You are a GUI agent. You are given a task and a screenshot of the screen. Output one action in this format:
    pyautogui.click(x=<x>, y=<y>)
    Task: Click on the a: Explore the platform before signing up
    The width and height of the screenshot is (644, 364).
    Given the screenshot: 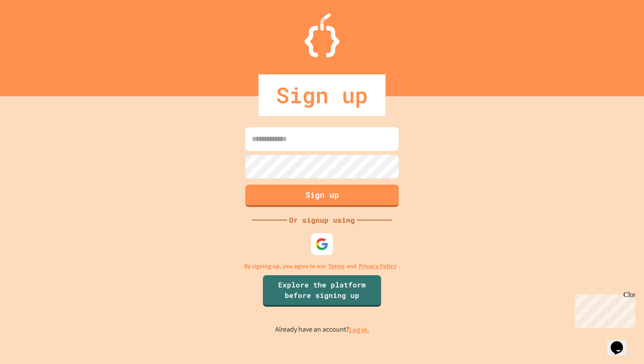 What is the action you would take?
    pyautogui.click(x=322, y=291)
    